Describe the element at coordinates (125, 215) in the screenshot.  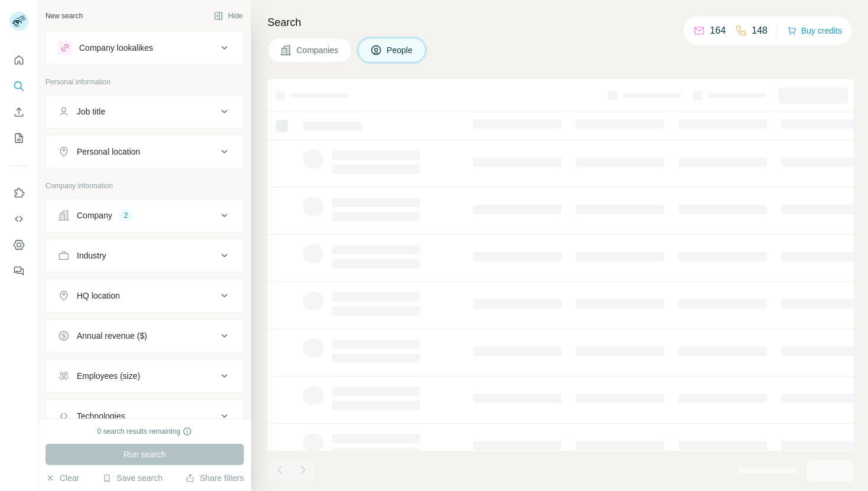
I see `div: 2` at that location.